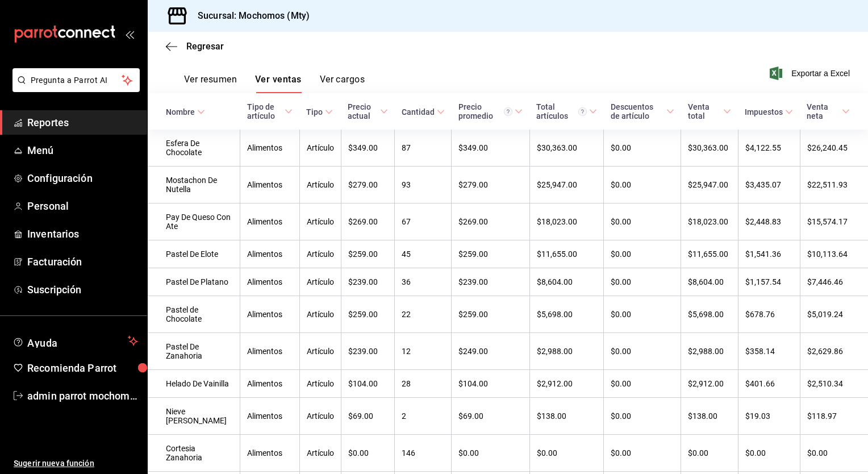  What do you see at coordinates (642, 111) in the screenshot?
I see `span: Descuentos de artículo` at bounding box center [642, 111].